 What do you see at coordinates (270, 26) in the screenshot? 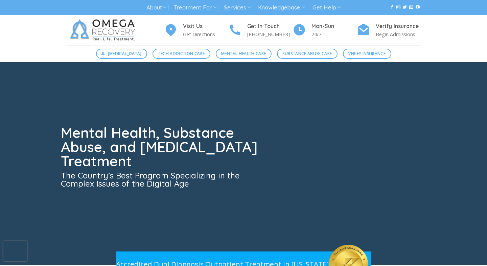
I see `h4: Get In Touch` at bounding box center [270, 26].